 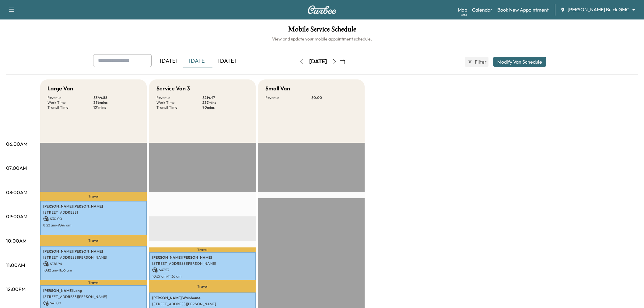 What do you see at coordinates (225, 102) in the screenshot?
I see `p: 237 mins` at bounding box center [225, 102].